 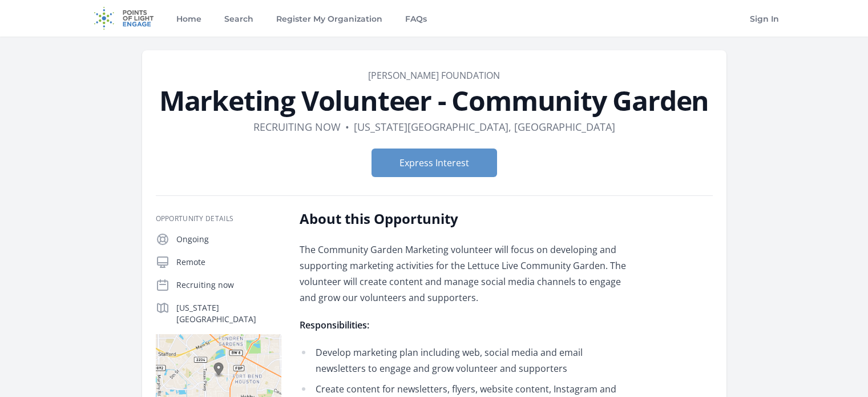 What do you see at coordinates (434, 163) in the screenshot?
I see `button: Express Interest` at bounding box center [434, 163].